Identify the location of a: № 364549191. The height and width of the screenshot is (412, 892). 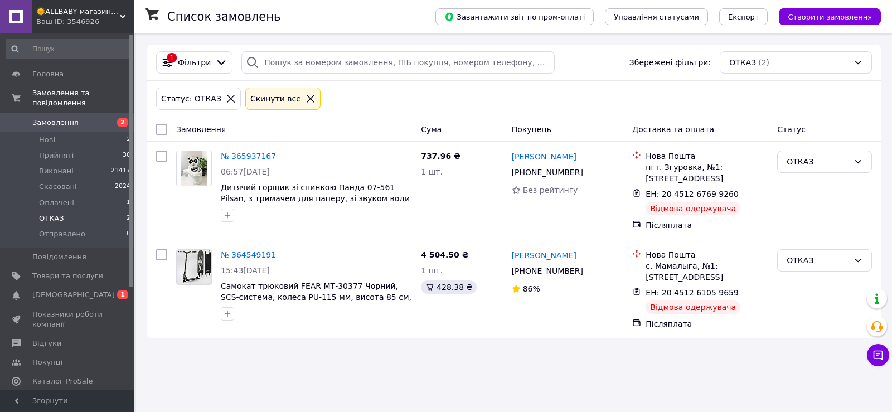
(248, 255).